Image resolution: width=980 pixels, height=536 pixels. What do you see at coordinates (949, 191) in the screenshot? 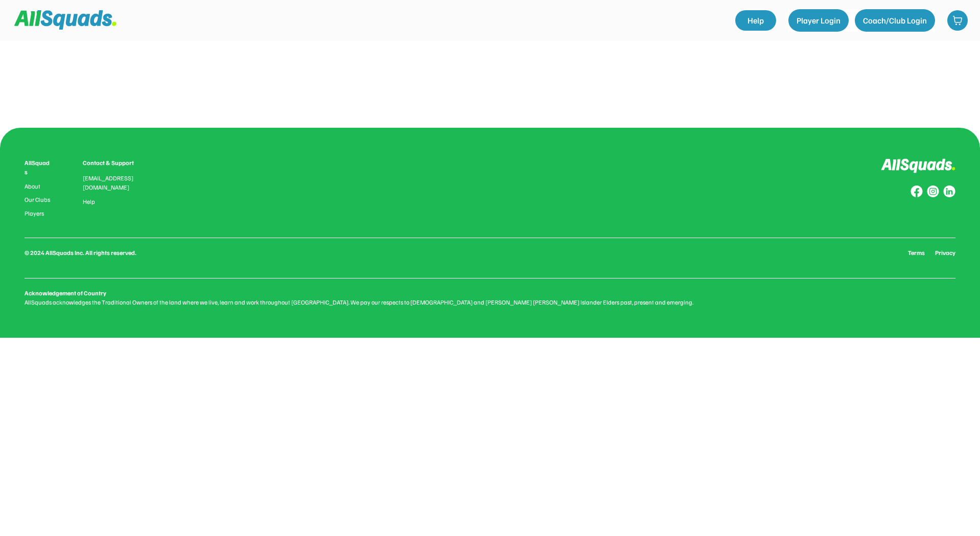
I see `img: Group%20copy%206.svg` at bounding box center [949, 191].